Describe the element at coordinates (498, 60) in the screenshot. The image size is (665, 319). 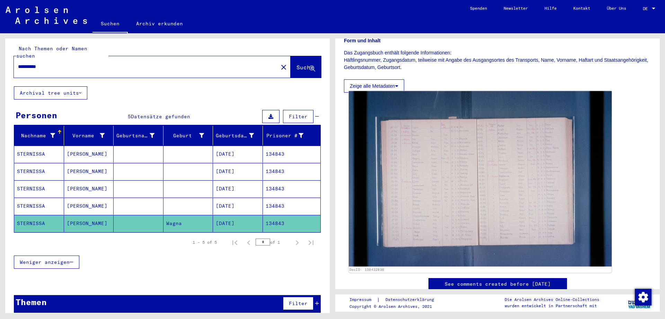
I see `p: Das Zugangsbuch enthält folgende Informationen: Häftlingsnummer, Zugangsdatum, teilweise mit Anga...` at that location.